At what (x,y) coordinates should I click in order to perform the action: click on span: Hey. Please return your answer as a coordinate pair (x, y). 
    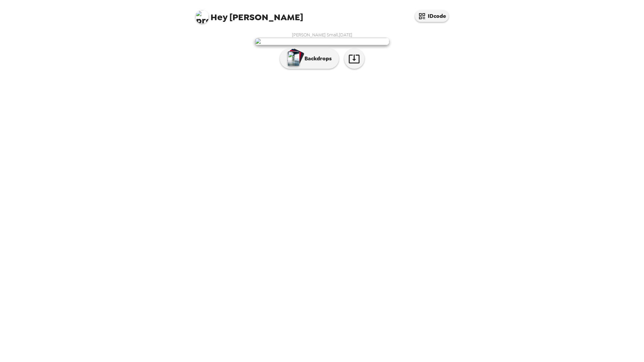
    Looking at the image, I should click on (219, 17).